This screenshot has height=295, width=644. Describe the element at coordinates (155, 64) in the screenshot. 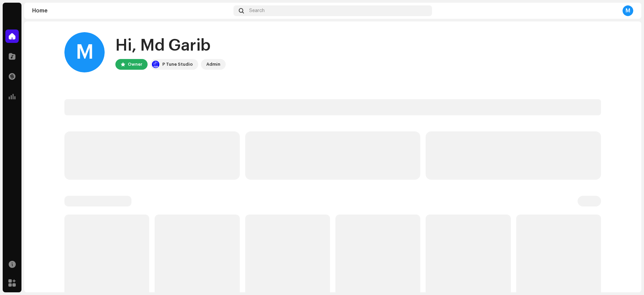

I see `img: a1dd4b00-069a-4dd5-89ed-38fbdf7e908f` at that location.